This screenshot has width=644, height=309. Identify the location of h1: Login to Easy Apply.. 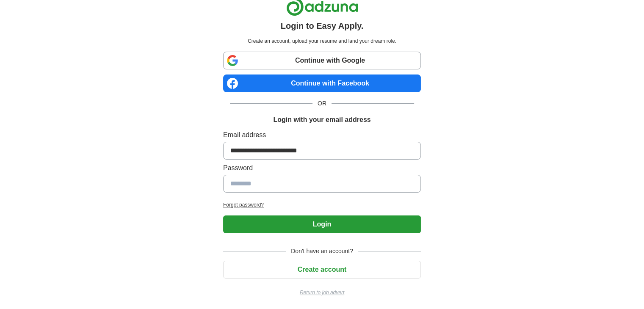
(322, 26).